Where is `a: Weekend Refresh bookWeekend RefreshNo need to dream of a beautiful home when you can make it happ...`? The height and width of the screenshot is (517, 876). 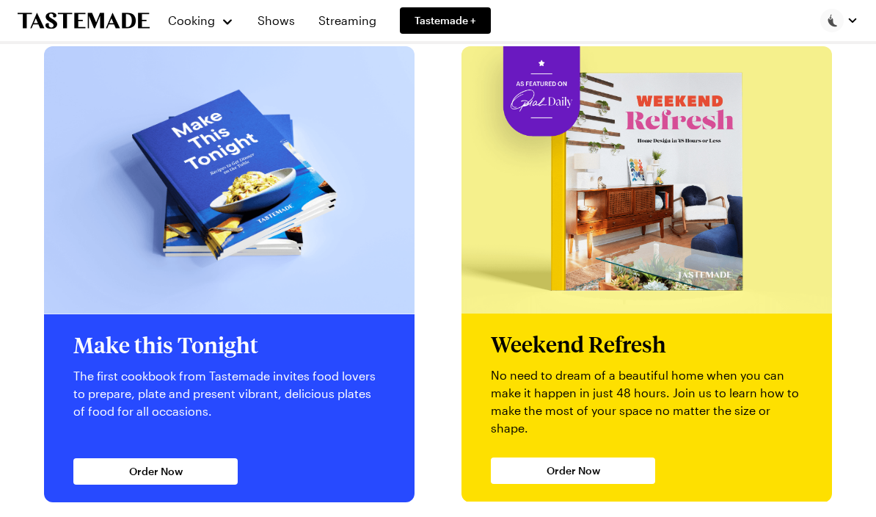
a: Weekend Refresh bookWeekend RefreshNo need to dream of a beautiful home when you can make it happ... is located at coordinates (647, 274).